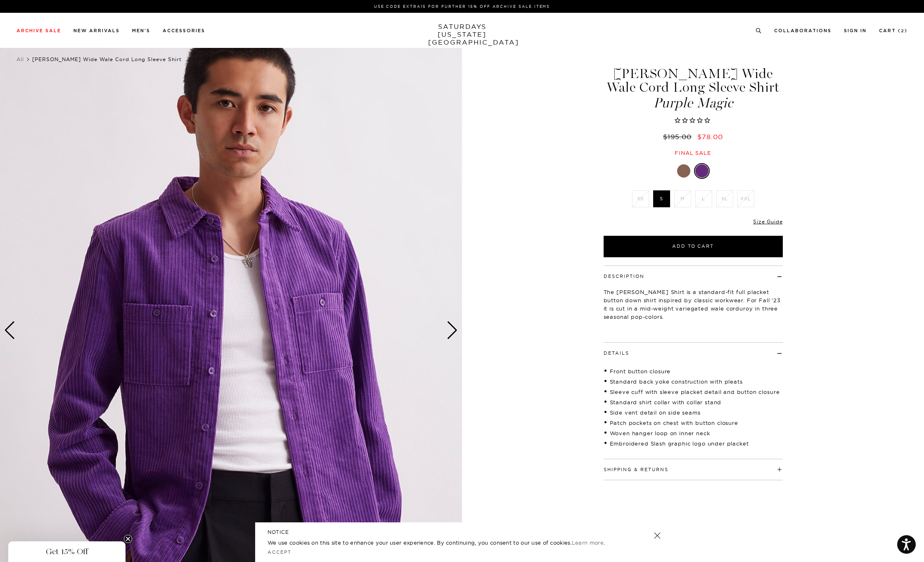  I want to click on h5: NOTICE, so click(462, 532).